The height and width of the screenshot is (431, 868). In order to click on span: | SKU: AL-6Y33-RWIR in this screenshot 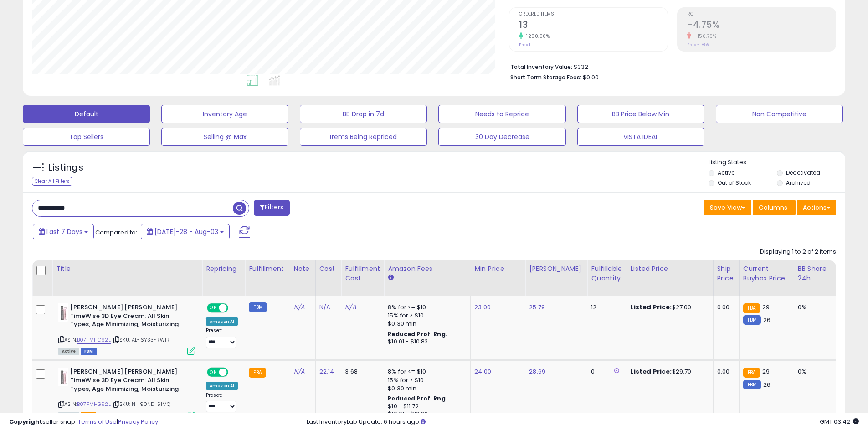, I will do `click(141, 340)`.